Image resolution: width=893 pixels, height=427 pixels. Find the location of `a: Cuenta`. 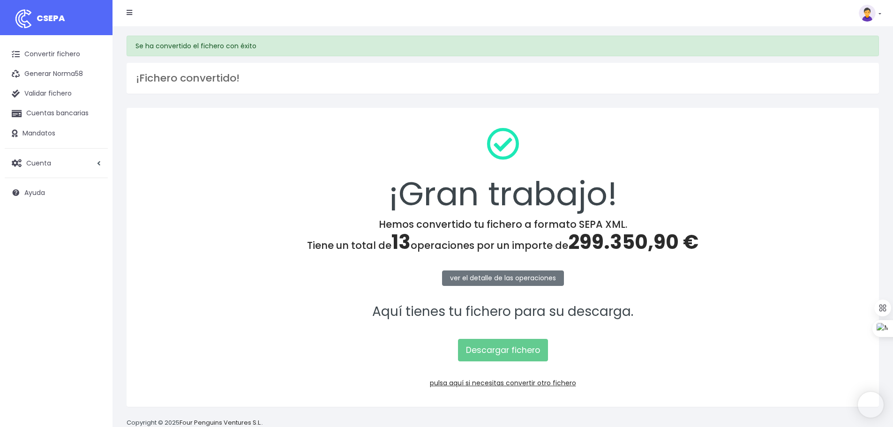

a: Cuenta is located at coordinates (56, 163).